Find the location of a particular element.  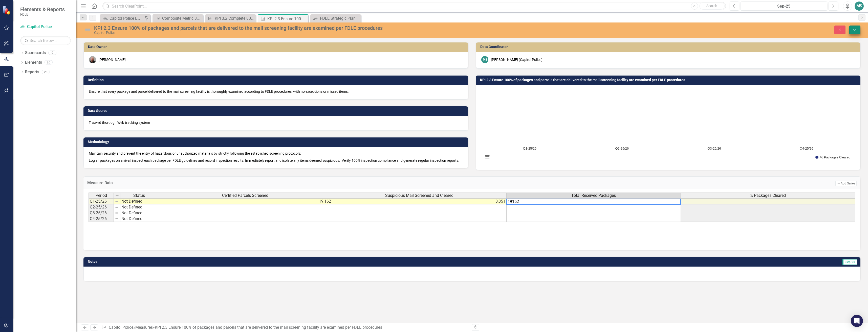

div: Capitol Police Landing is located at coordinates (126, 18).